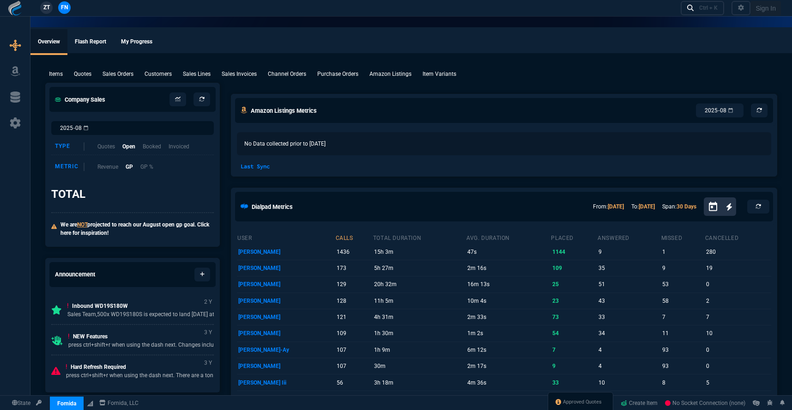 Image resolution: width=792 pixels, height=410 pixels. Describe the element at coordinates (608, 206) in the screenshot. I see `p: From:` at that location.